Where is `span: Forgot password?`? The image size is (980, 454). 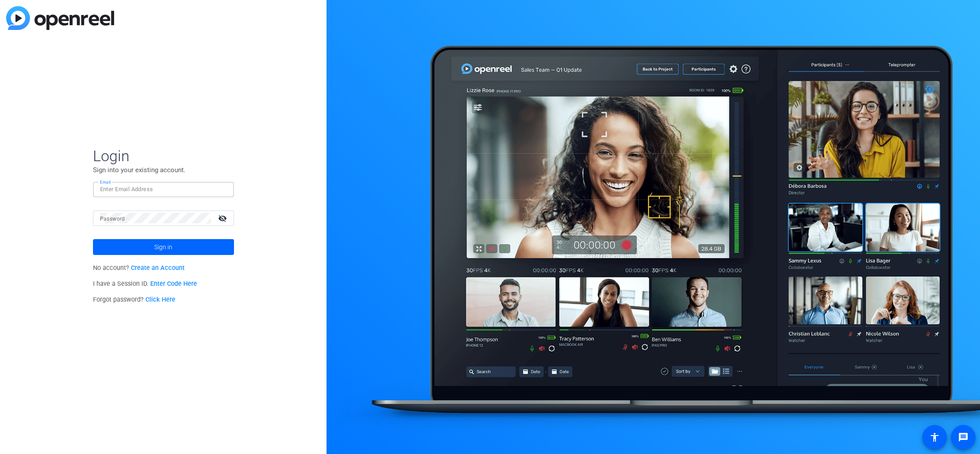
span: Forgot password? is located at coordinates (134, 300).